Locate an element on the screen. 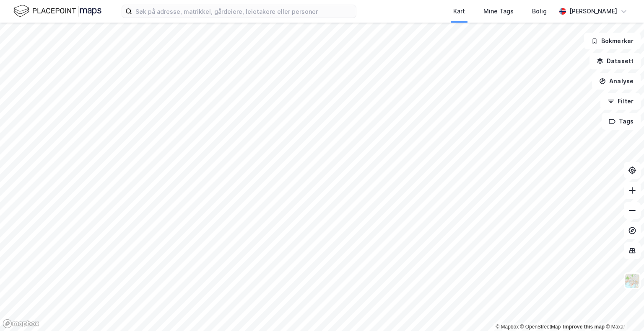 The height and width of the screenshot is (331, 644). button: Datasett is located at coordinates (615, 61).